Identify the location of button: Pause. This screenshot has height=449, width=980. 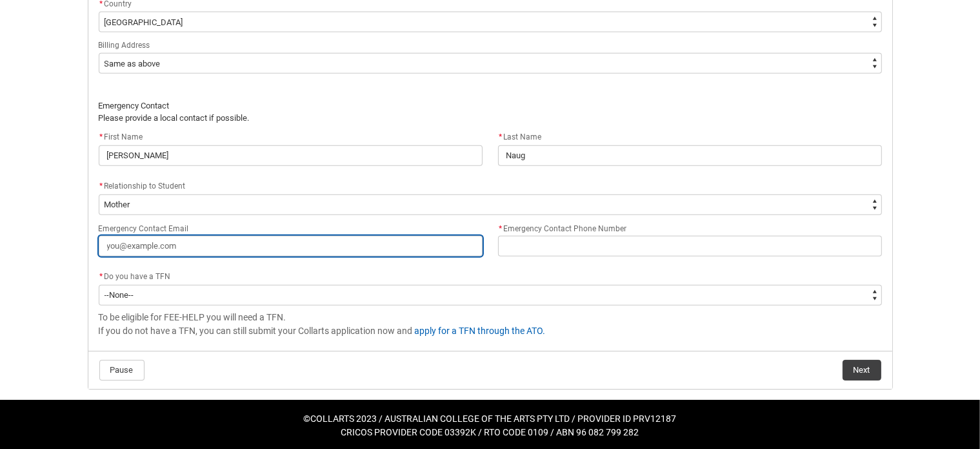
(122, 370).